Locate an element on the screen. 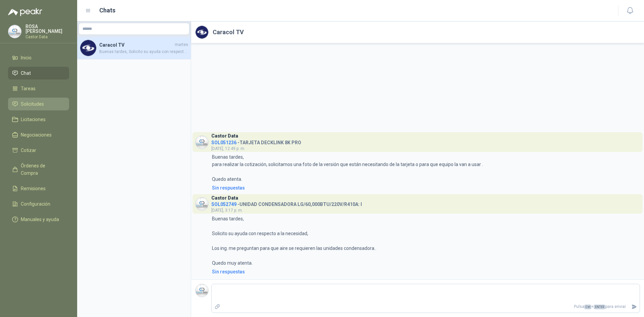  span: ENTER is located at coordinates (600, 307).